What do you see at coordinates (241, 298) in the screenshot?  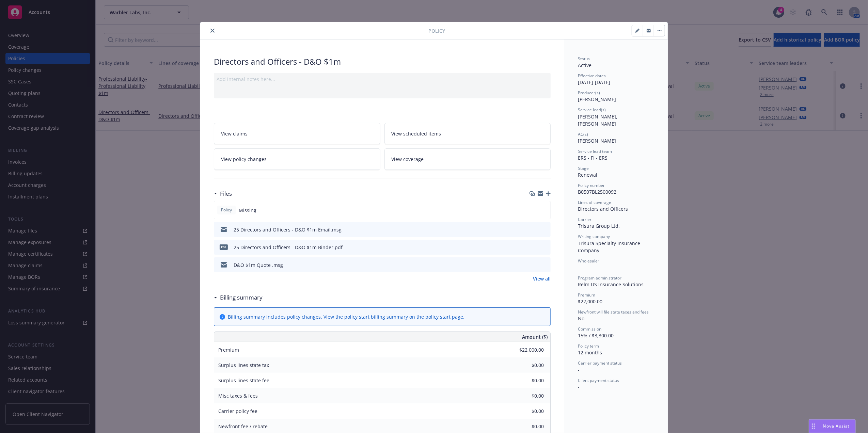 I see `h3: Billing summary` at bounding box center [241, 298].